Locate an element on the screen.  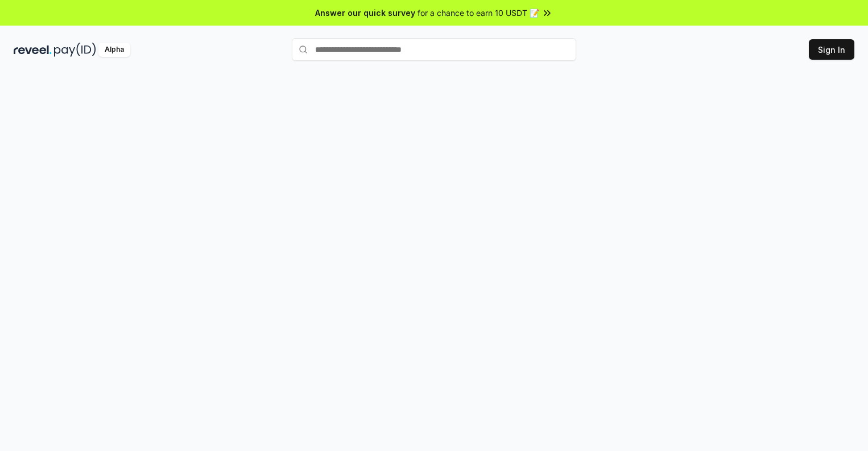
div: Alpha is located at coordinates (114, 49).